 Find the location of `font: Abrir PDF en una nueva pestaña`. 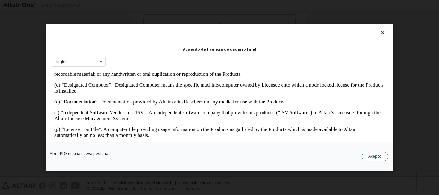

font: Abrir PDF en una nueva pestaña is located at coordinates (79, 153).